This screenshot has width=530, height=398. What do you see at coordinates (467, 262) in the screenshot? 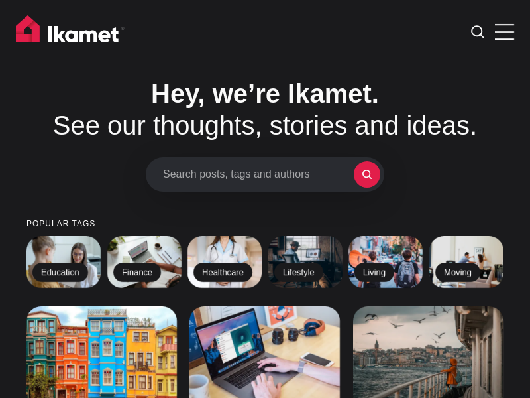
I see `a: Moving` at bounding box center [467, 262].